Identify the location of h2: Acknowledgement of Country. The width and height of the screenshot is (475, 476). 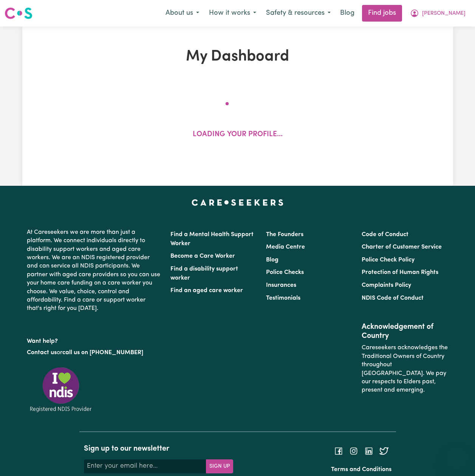
(404, 332).